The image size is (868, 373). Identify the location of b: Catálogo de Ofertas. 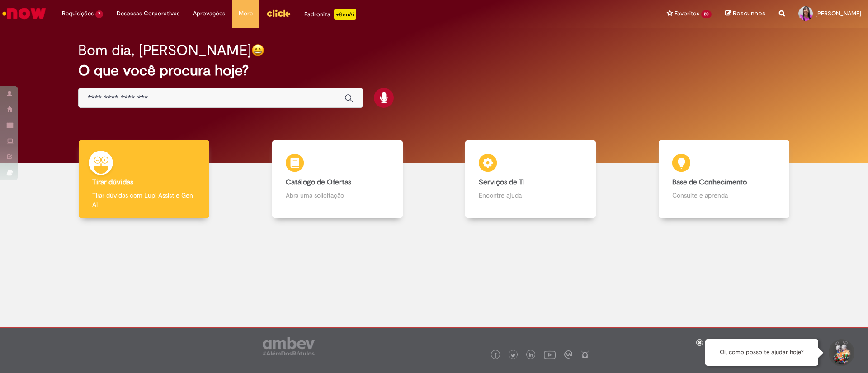
(318, 182).